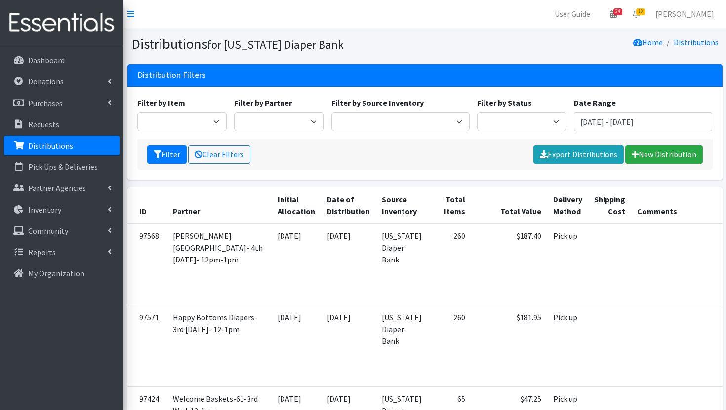 This screenshot has width=726, height=410. Describe the element at coordinates (640, 12) in the screenshot. I see `span: 10` at that location.